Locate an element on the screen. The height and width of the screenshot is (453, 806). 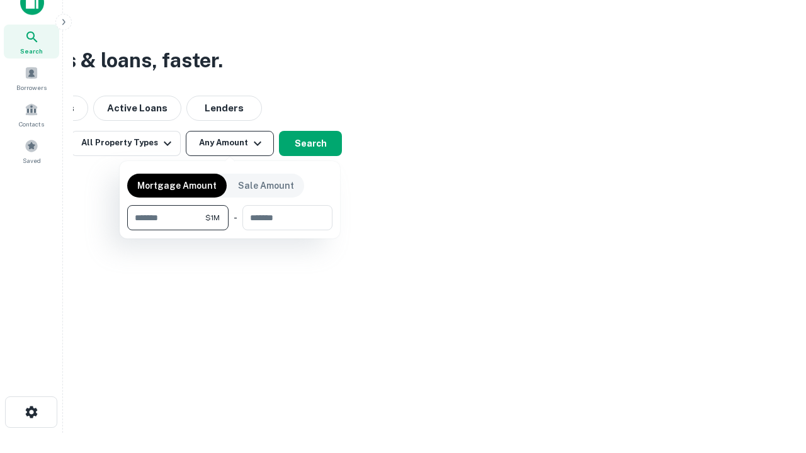
span: $1M is located at coordinates (212, 218).